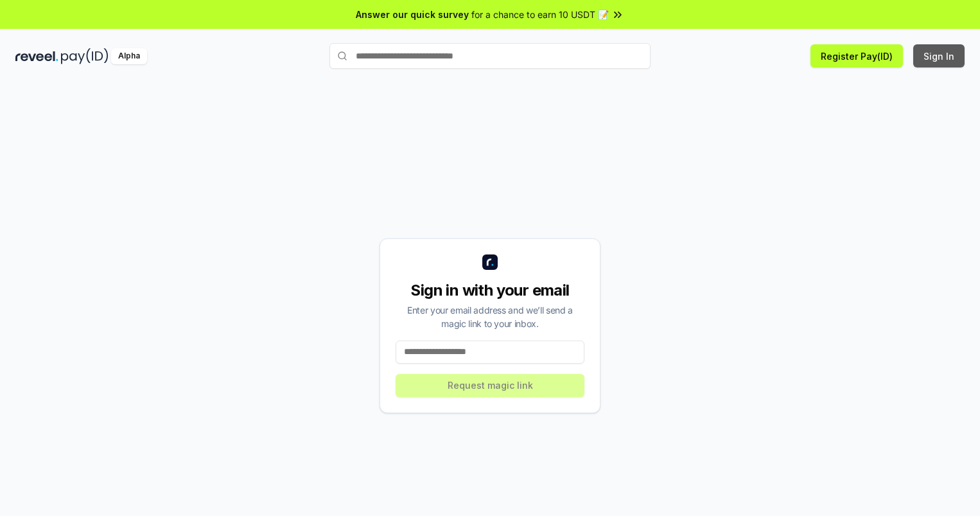  Describe the element at coordinates (490, 316) in the screenshot. I see `div: Enter your email address and we’ll send a magic link to your inbox.` at that location.